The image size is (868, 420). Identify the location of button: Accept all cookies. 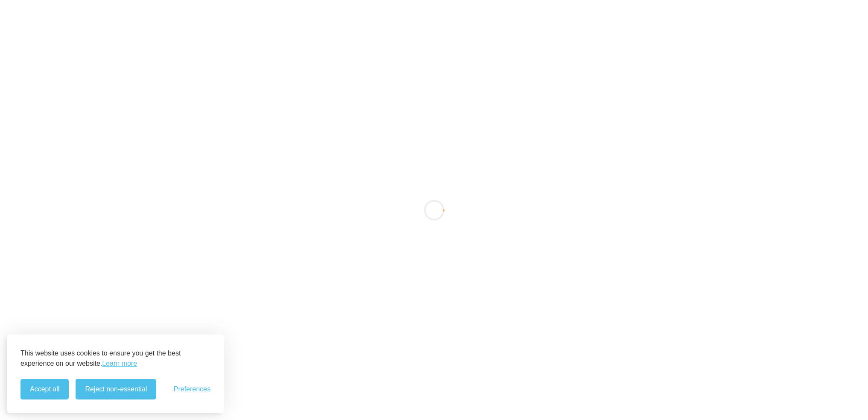
(44, 389).